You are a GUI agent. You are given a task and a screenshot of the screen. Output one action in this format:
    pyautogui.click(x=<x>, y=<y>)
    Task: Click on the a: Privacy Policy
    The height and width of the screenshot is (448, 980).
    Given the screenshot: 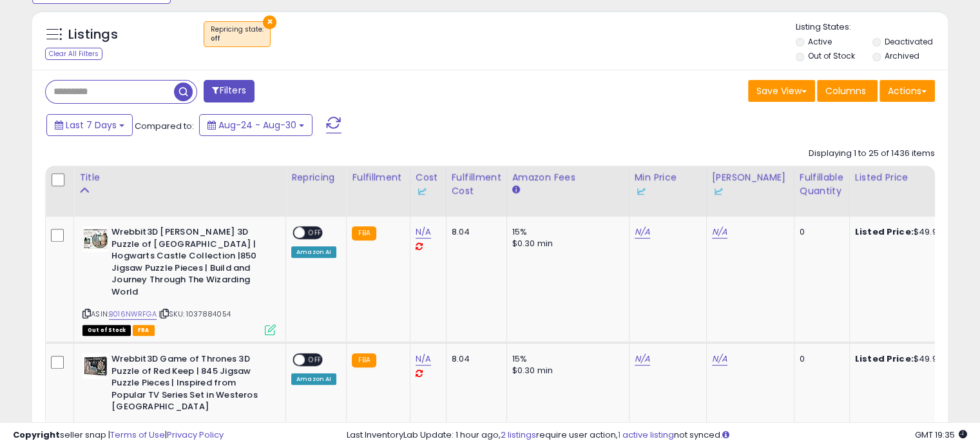 What is the action you would take?
    pyautogui.click(x=196, y=434)
    